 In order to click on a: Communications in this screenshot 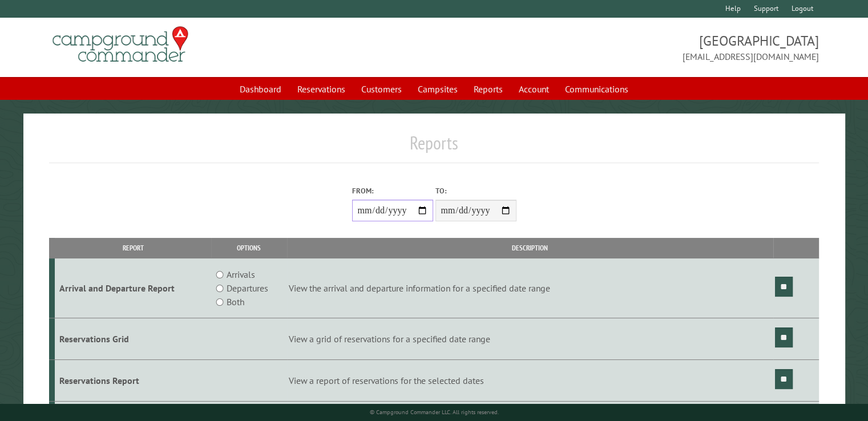, I will do `click(596, 89)`.